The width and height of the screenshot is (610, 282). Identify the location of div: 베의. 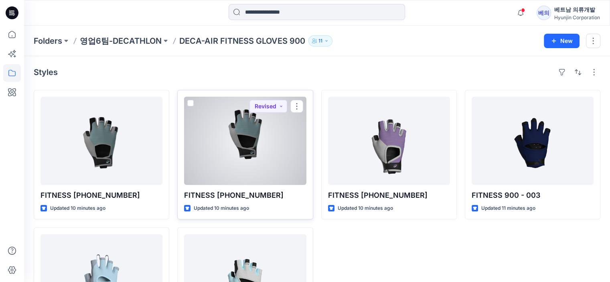
(544, 13).